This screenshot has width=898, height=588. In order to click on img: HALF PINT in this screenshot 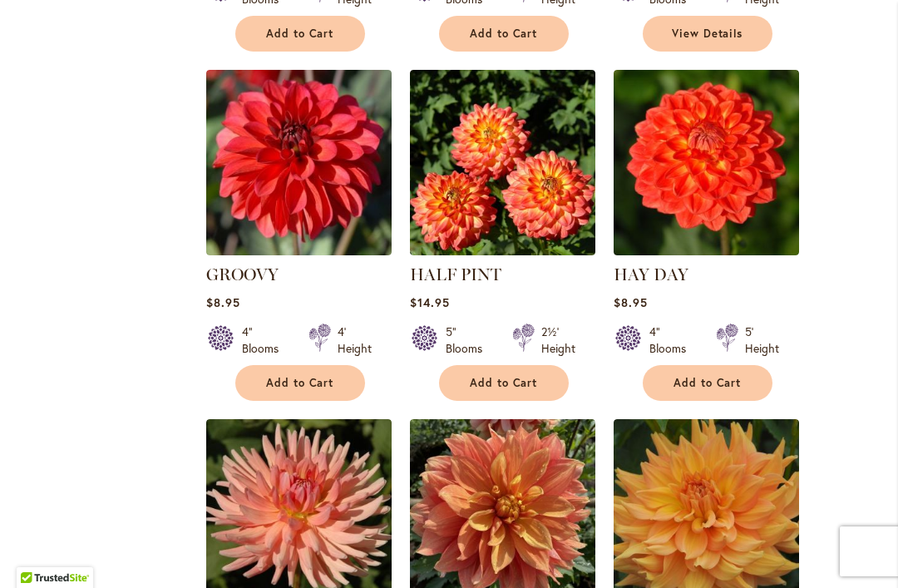, I will do `click(502, 162)`.